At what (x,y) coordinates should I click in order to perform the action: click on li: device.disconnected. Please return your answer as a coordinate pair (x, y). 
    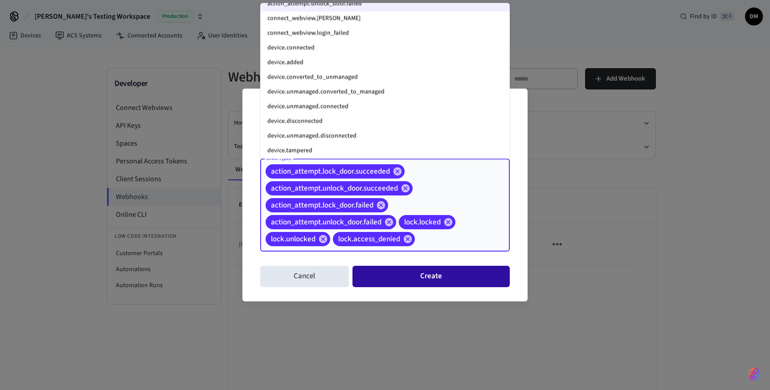
    Looking at the image, I should click on (385, 121).